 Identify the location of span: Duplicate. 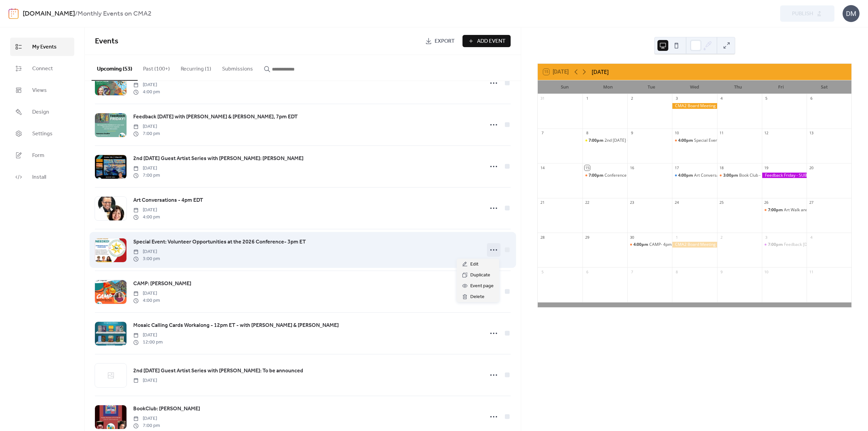
(480, 275).